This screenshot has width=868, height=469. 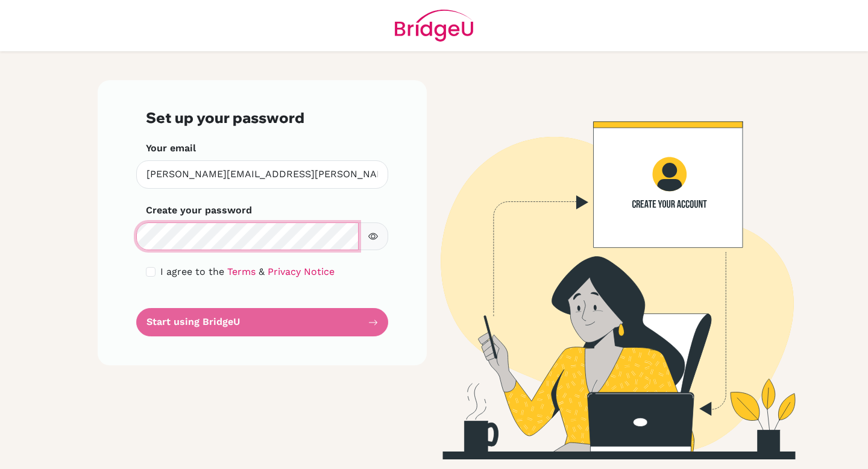 I want to click on span: I agree to the, so click(x=192, y=271).